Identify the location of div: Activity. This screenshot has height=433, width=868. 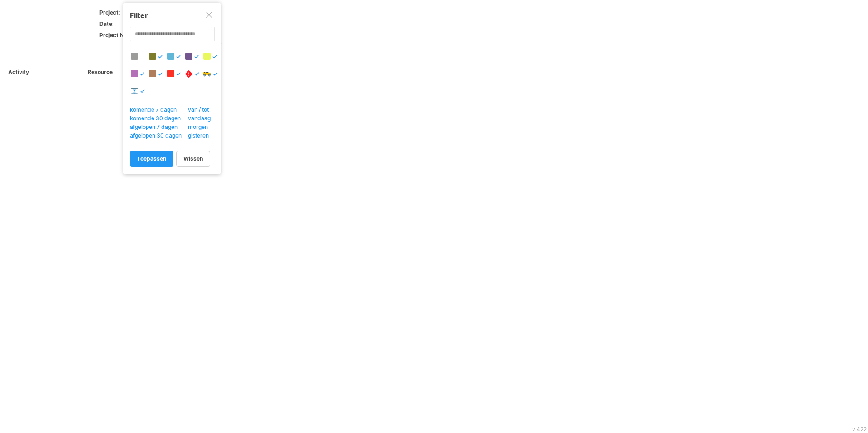
(43, 72).